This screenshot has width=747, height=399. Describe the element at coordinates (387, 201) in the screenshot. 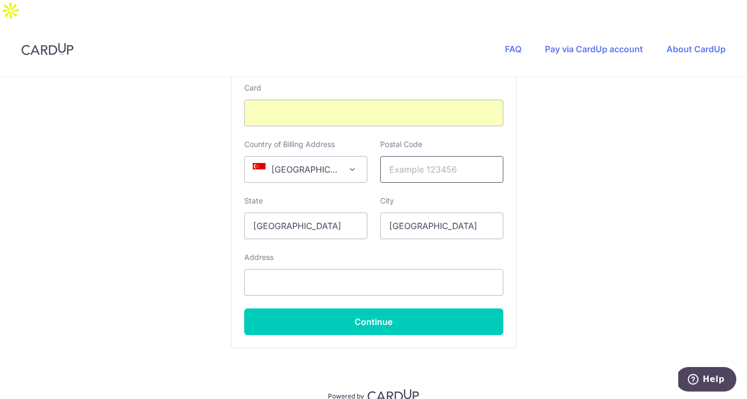

I see `label: City` at that location.